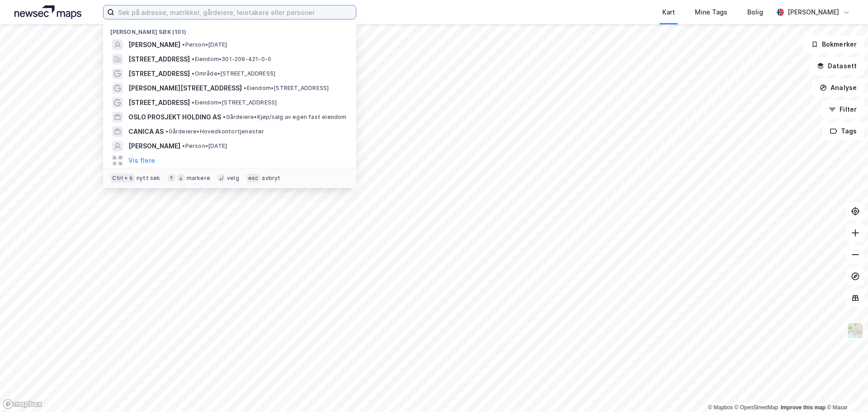  I want to click on div: Chat Widget, so click(845, 390).